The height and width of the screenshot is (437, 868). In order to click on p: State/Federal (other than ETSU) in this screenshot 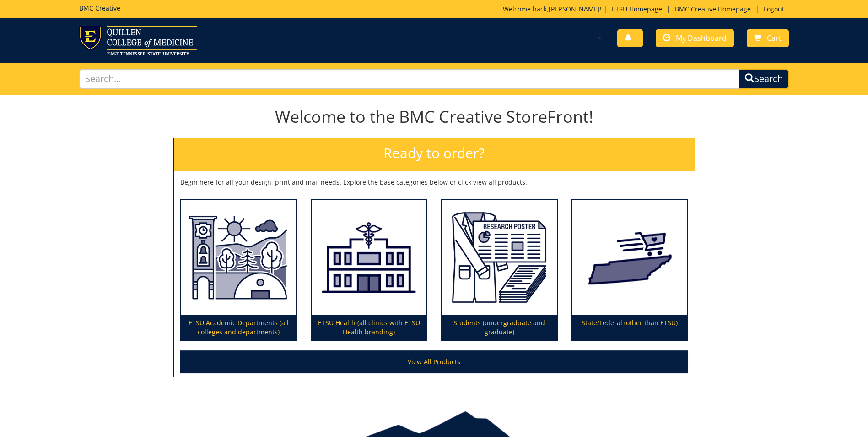, I will do `click(630, 327)`.